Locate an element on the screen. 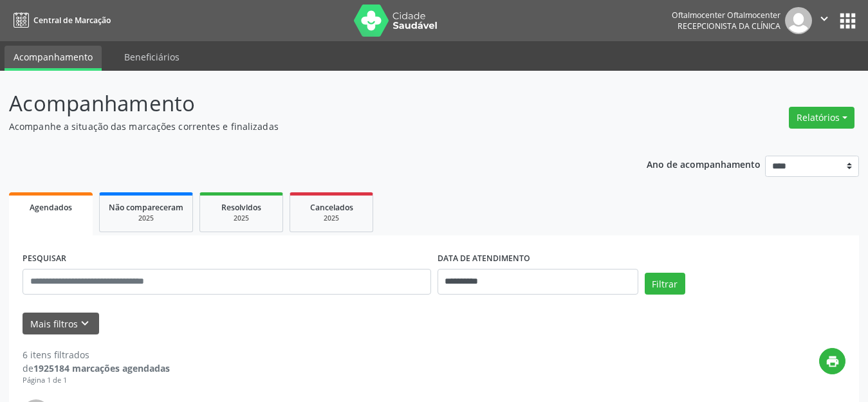 This screenshot has width=868, height=402. button: Mais filtroskeyboard_arrow_down is located at coordinates (61, 323).